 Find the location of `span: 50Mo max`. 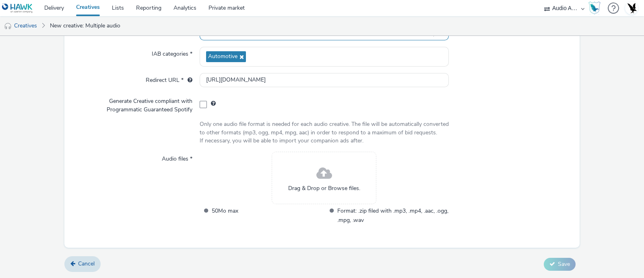

span: 50Mo max is located at coordinates (267, 215).